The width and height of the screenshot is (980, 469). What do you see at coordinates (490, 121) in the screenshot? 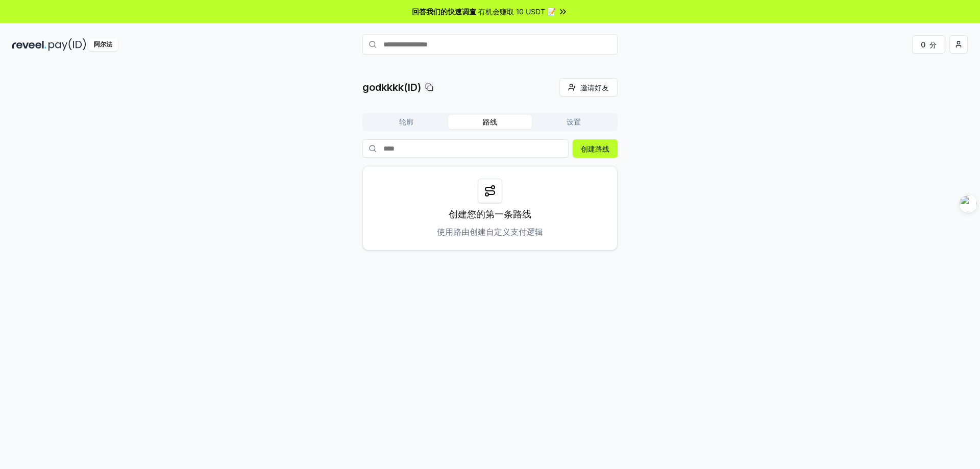
I see `font: 路线` at bounding box center [490, 121].